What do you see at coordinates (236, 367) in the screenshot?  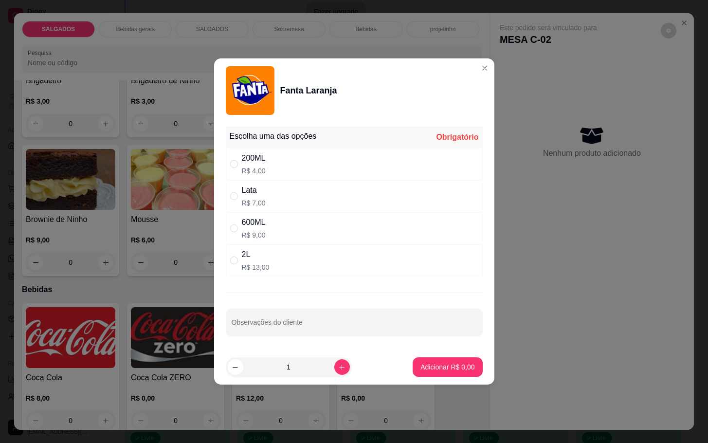 I see `button: decrease-product-quantity` at bounding box center [236, 367].